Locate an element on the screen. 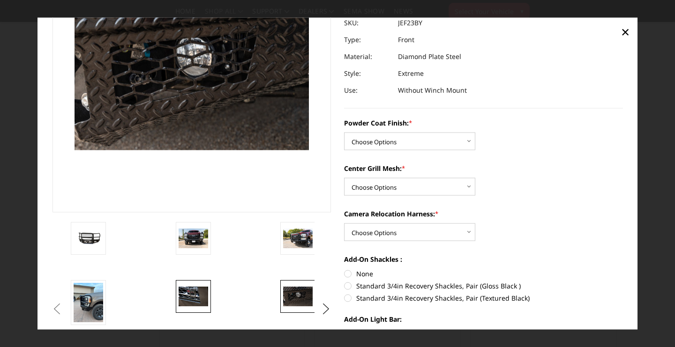  label: Camera Relocation Harness: is located at coordinates (483, 213).